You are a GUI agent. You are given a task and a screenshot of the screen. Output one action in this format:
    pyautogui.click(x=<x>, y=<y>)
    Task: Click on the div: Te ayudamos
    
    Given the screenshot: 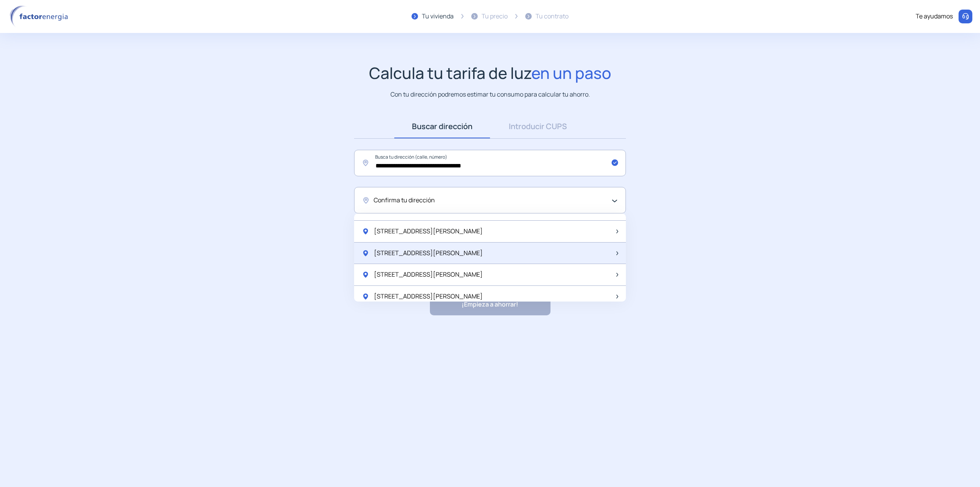 What is the action you would take?
    pyautogui.click(x=934, y=17)
    